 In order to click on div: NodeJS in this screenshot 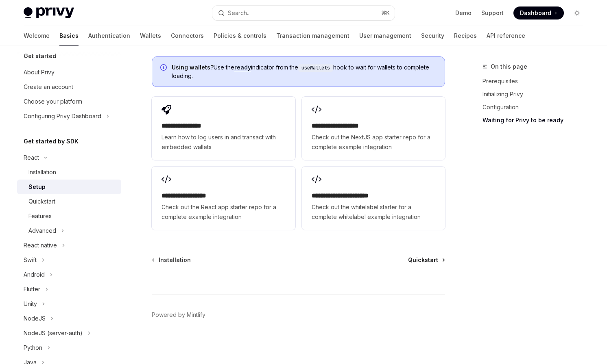, I will do `click(35, 319)`.